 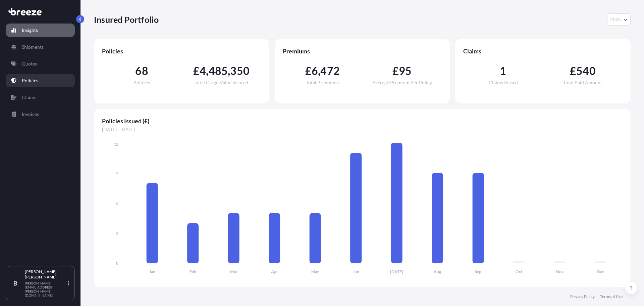 I want to click on p: Policies, so click(x=30, y=80).